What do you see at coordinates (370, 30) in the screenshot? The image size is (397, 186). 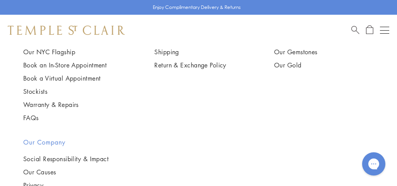 I see `a: Open Shopping Bag` at bounding box center [370, 30].